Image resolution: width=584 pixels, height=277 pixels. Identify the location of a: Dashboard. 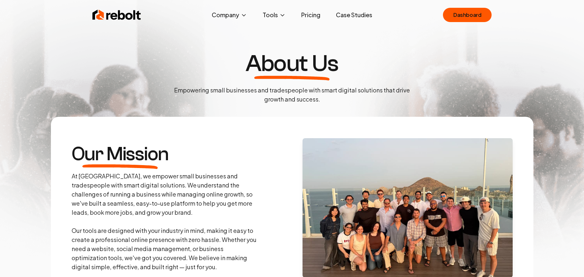
(468, 15).